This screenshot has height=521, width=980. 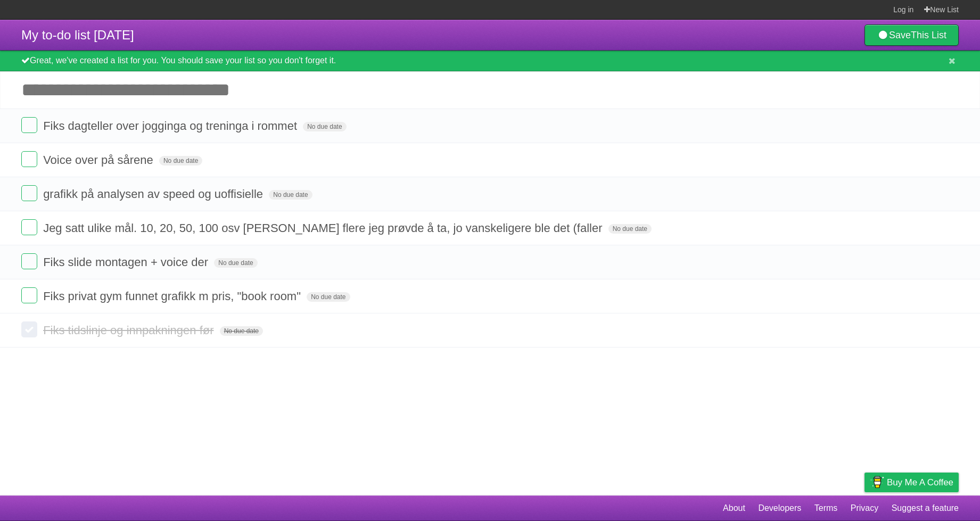 I want to click on a: Suggest a feature, so click(x=925, y=509).